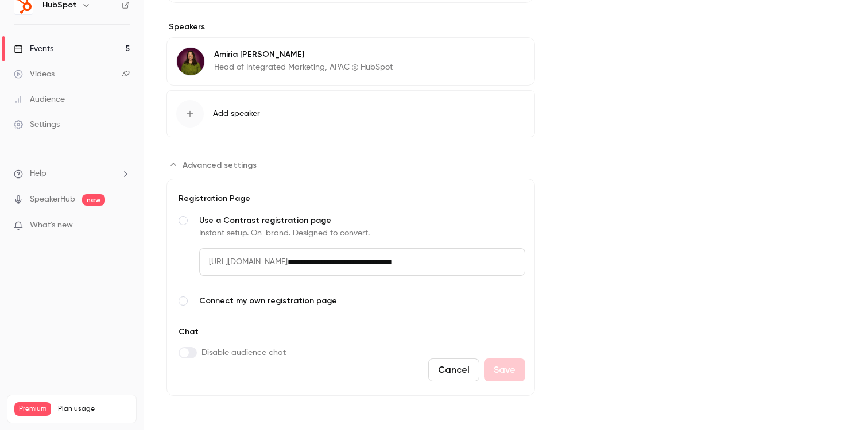 Image resolution: width=868 pixels, height=444 pixels. I want to click on span: Plan usage, so click(94, 409).